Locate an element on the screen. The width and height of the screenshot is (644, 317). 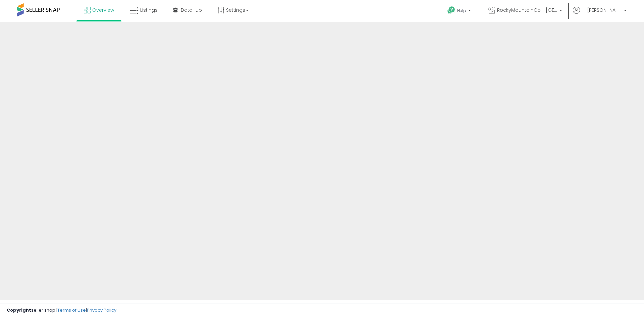
span: Help is located at coordinates (462, 11).